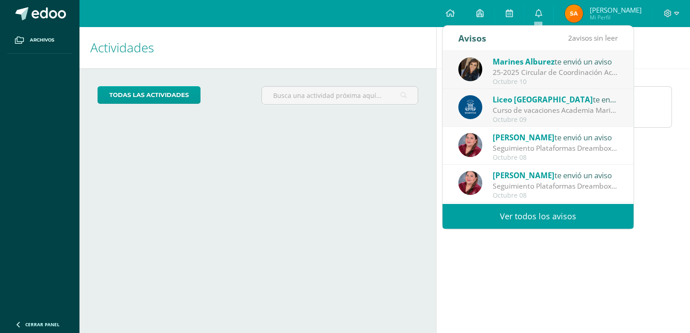 The height and width of the screenshot is (333, 690). Describe the element at coordinates (42, 325) in the screenshot. I see `span: Cerrar panel` at that location.